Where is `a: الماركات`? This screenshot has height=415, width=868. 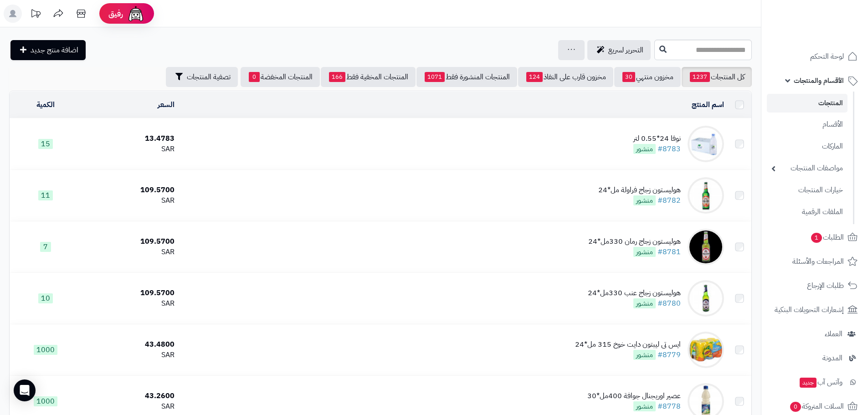
a: الماركات is located at coordinates (807, 146).